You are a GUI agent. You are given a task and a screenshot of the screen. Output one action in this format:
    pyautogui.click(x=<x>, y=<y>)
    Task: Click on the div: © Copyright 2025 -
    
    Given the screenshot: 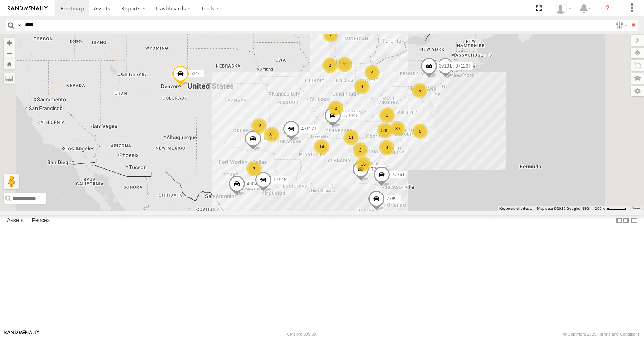 What is the action you would take?
    pyautogui.click(x=601, y=334)
    